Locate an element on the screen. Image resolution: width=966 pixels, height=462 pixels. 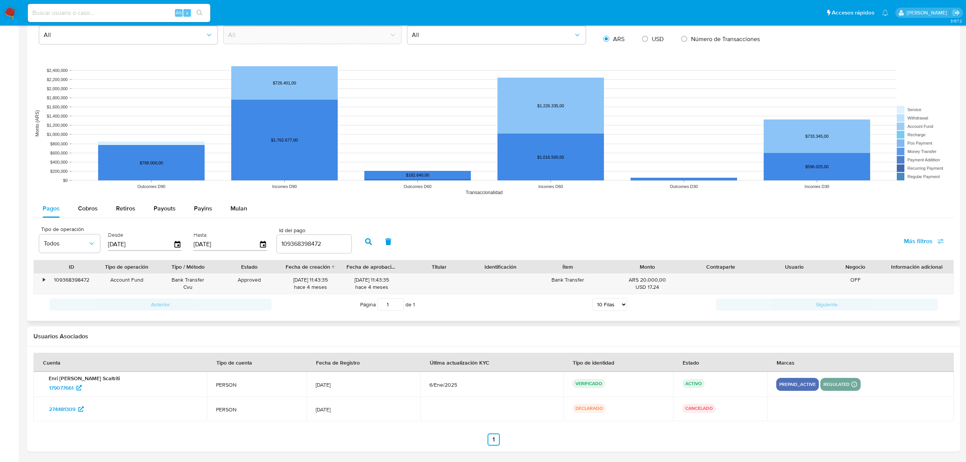
a: Salir is located at coordinates (956, 13).